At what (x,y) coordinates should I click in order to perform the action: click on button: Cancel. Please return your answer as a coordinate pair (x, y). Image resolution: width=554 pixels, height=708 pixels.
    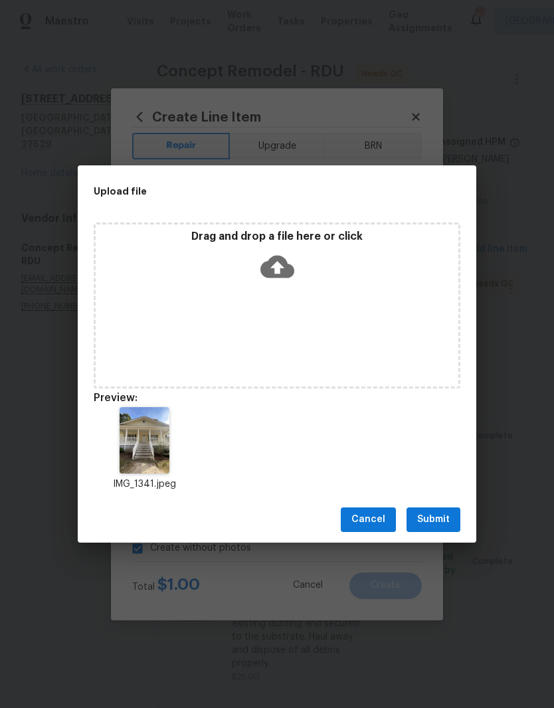
    Looking at the image, I should click on (368, 519).